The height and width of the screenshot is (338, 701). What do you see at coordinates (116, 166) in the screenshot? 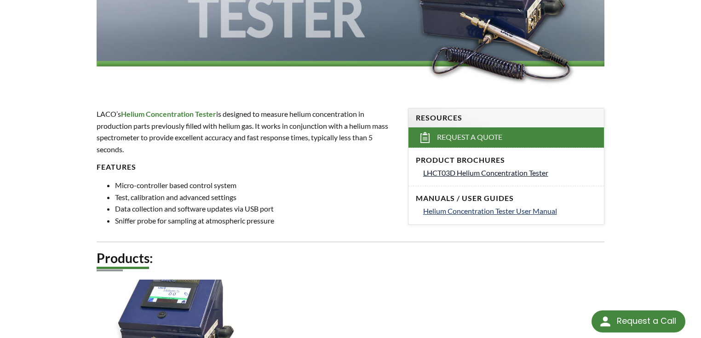
I see `strong: Features` at bounding box center [116, 166].